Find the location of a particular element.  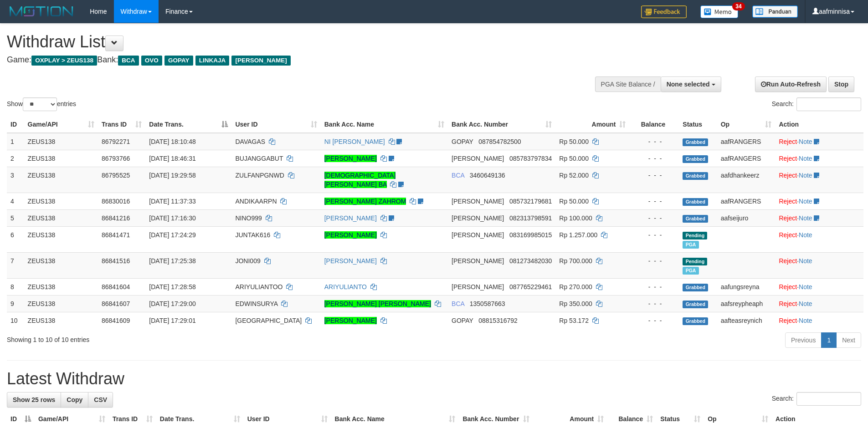

span: JONI009 is located at coordinates (247, 261).